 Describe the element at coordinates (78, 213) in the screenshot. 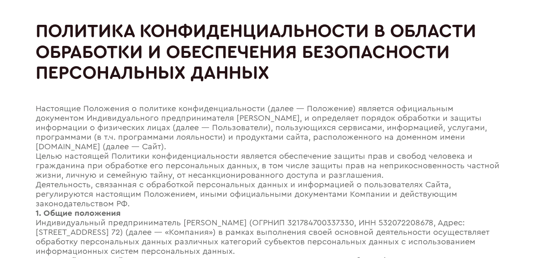

I see `strong: 1. Общие положения` at that location.